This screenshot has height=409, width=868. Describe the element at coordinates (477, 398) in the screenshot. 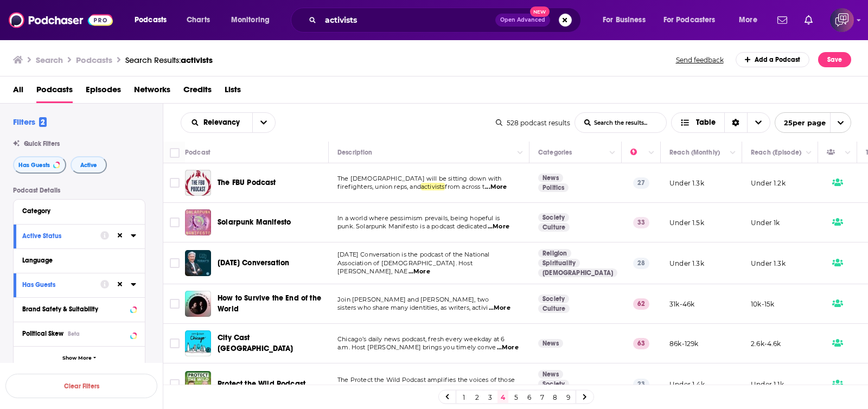

I see `a: 2` at that location.